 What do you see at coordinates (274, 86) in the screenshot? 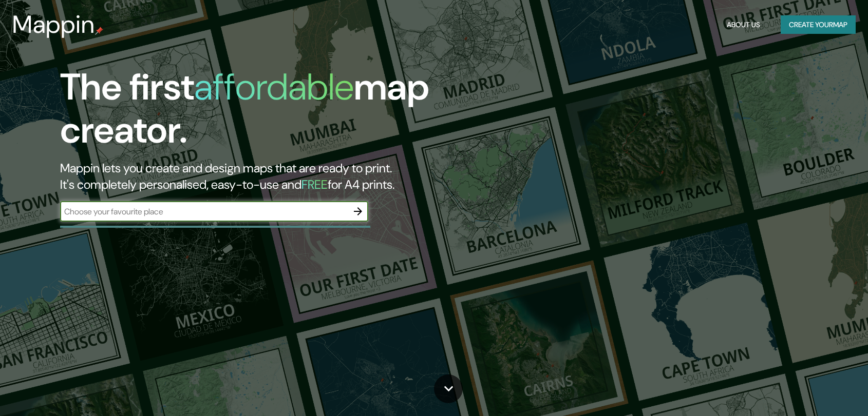
I see `h1: affordable` at bounding box center [274, 86].